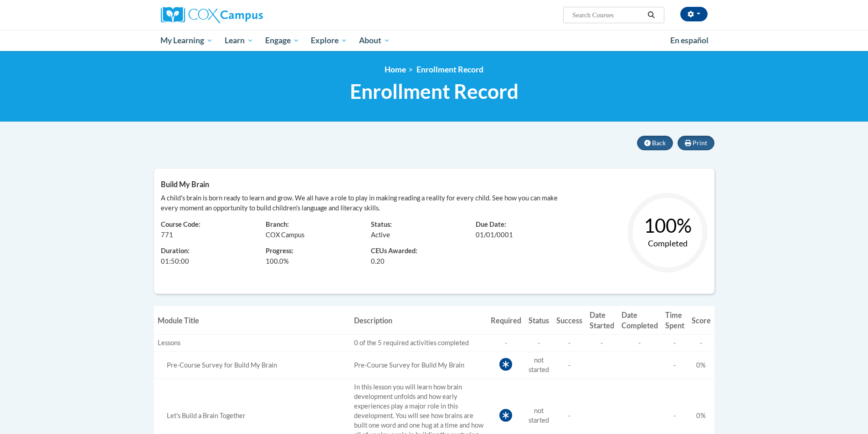  Describe the element at coordinates (180, 225) in the screenshot. I see `span: Course Code:` at that location.